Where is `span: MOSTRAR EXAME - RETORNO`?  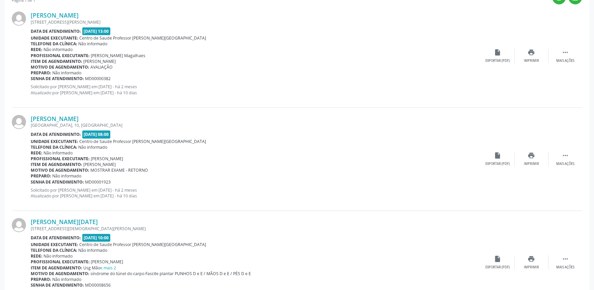
span: MOSTRAR EXAME - RETORNO is located at coordinates (119, 170).